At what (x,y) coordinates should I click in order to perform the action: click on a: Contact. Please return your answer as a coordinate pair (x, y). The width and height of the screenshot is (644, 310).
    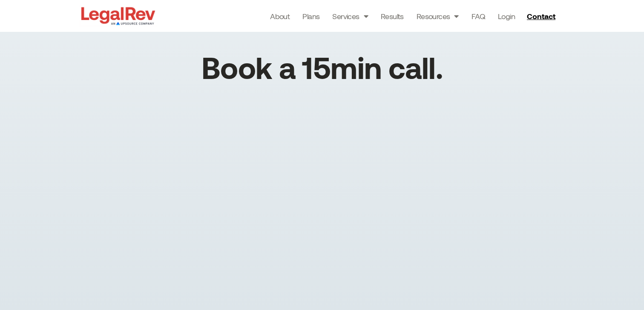
    Looking at the image, I should click on (542, 16).